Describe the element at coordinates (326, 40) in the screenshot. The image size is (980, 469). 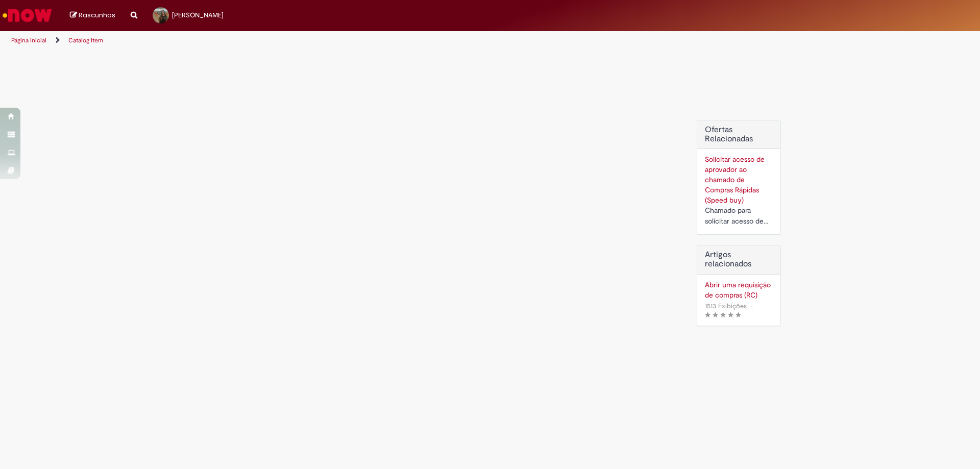
I see `ul: Trilhas de página` at that location.